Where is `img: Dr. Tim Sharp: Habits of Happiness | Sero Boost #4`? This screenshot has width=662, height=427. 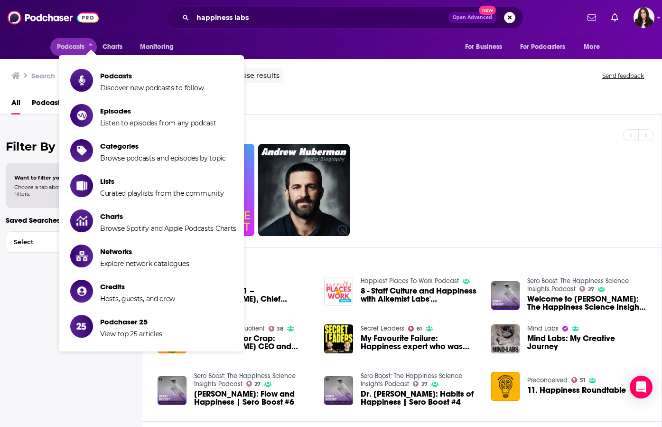 img: Dr. Tim Sharp: Habits of Happiness | Sero Boost #4 is located at coordinates (338, 390).